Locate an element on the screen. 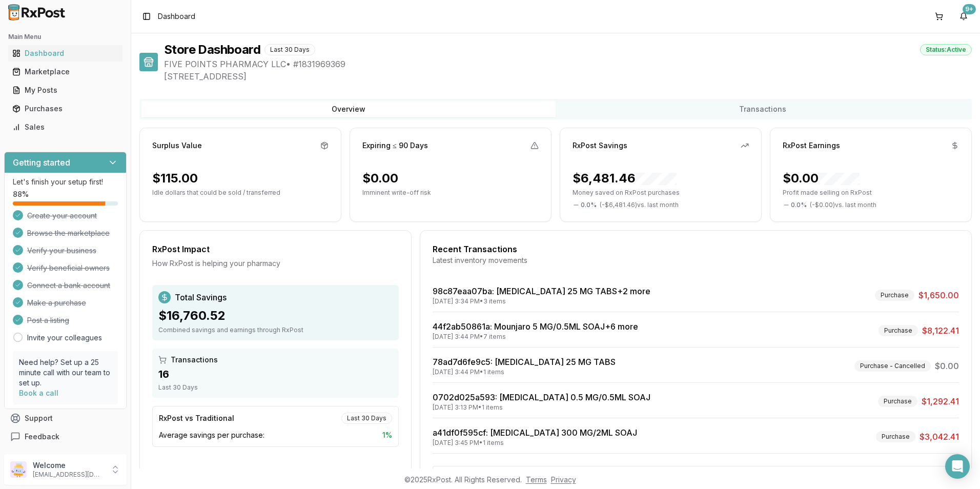  span: Connect a bank account is located at coordinates (68, 285).